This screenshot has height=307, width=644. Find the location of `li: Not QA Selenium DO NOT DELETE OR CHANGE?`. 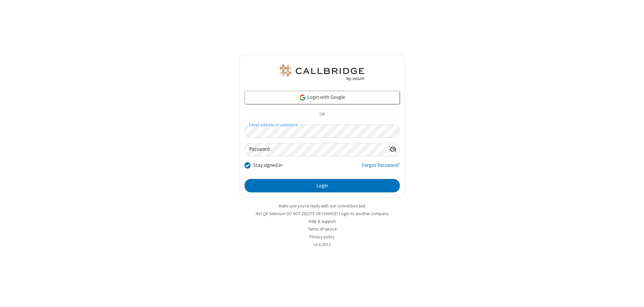

li: Not QA Selenium DO NOT DELETE OR CHANGE? is located at coordinates (322, 214).